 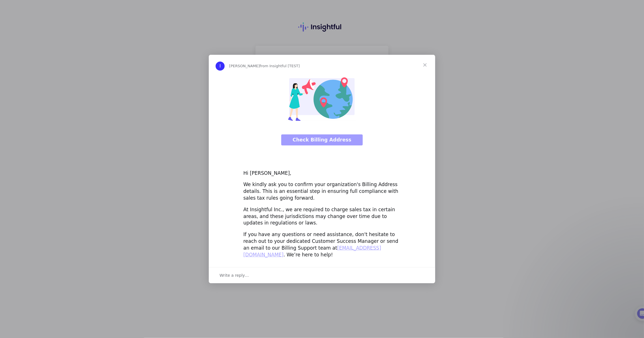 What do you see at coordinates (322, 140) in the screenshot?
I see `a: Check Billing Address` at bounding box center [322, 140].